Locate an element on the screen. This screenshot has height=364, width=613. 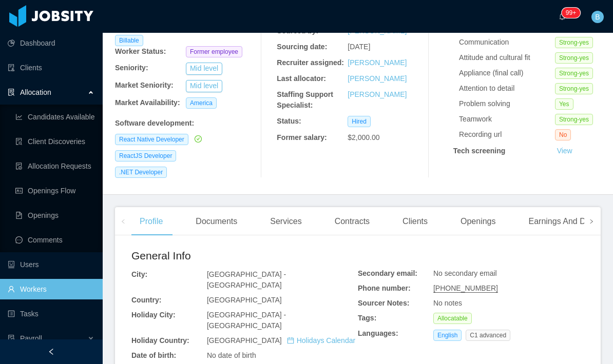
b: Market Seniority: is located at coordinates (144, 85).